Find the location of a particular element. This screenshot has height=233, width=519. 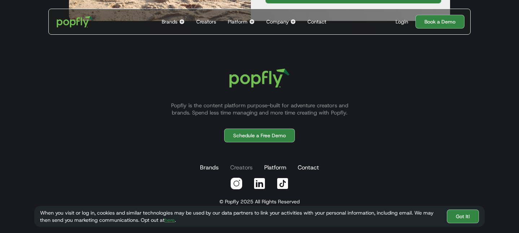

a: here is located at coordinates (170, 220).